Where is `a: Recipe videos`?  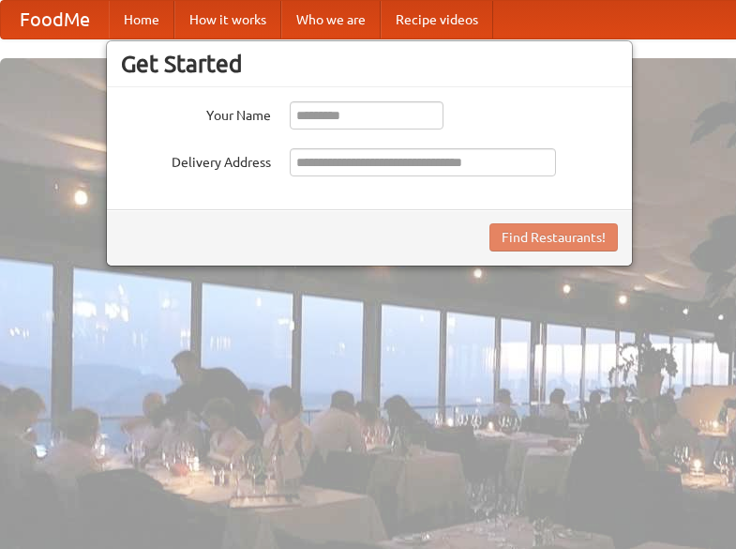
a: Recipe videos is located at coordinates (437, 20).